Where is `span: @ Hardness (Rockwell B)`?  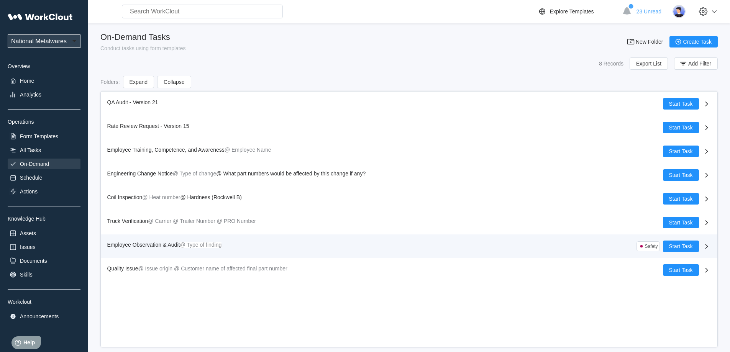
span: @ Hardness (Rockwell B) is located at coordinates (211, 197).